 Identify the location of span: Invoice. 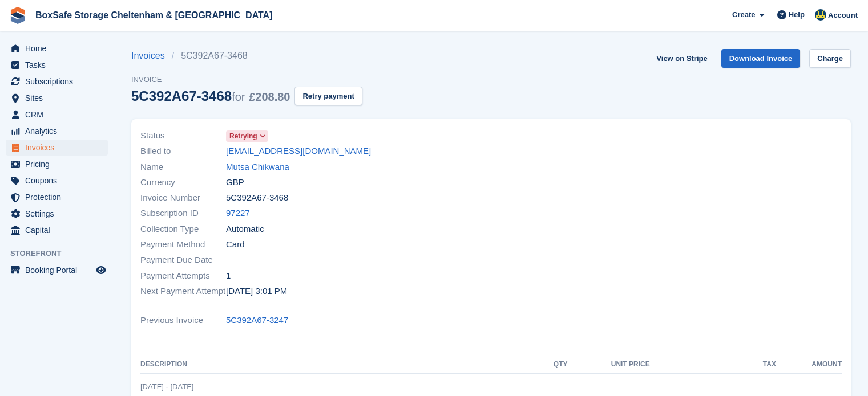
(246, 80).